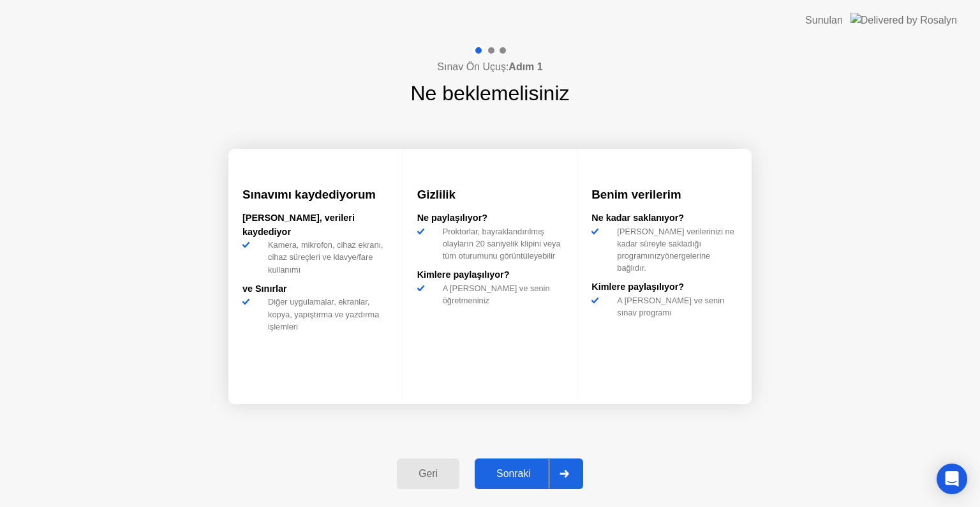 The width and height of the screenshot is (980, 507). Describe the element at coordinates (500, 244) in the screenshot. I see `div: Proktorlar, bayraklandırılmış olayların 20 saniyelik klipini veya tüm oturumunu görüntüleyebilir` at that location.